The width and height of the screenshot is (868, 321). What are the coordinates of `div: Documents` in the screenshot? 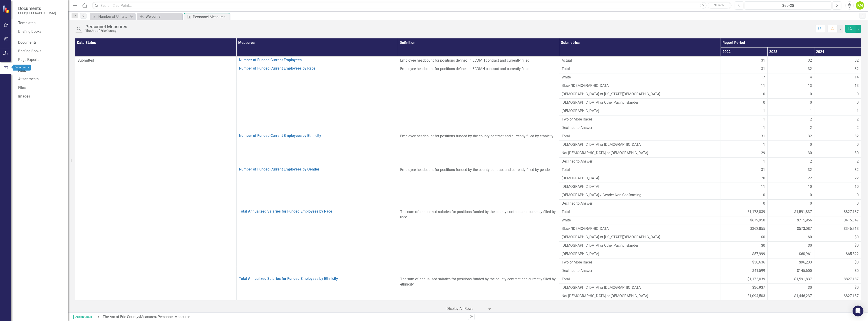 It's located at (22, 68).